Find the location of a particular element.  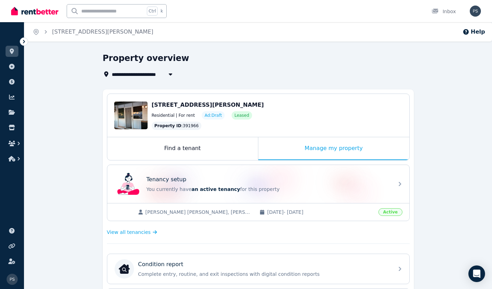

div: Open Intercom Messenger is located at coordinates (476, 274).